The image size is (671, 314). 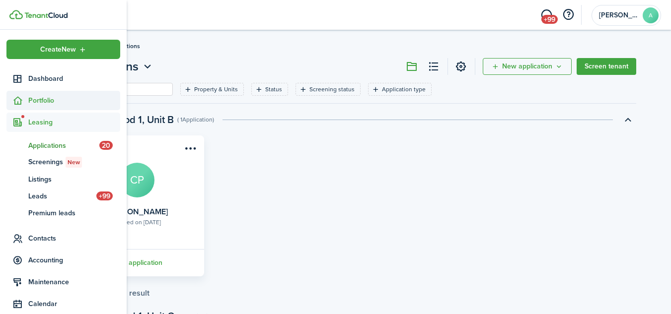 I want to click on span: Create New, so click(x=58, y=50).